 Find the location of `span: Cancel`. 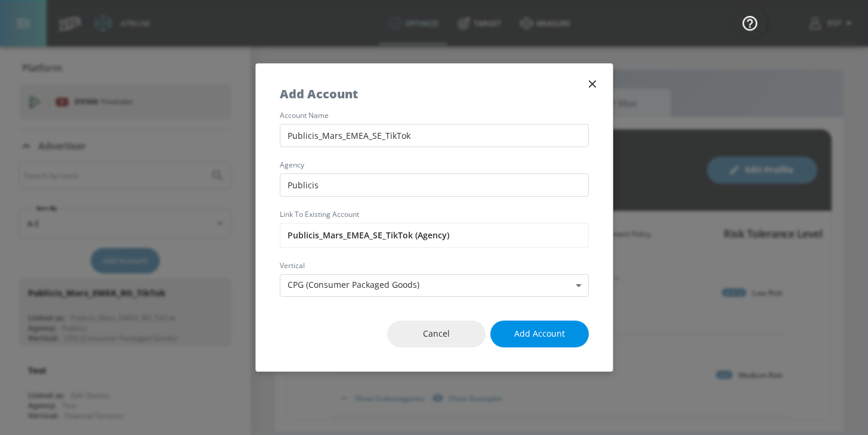

span: Cancel is located at coordinates (436, 334).